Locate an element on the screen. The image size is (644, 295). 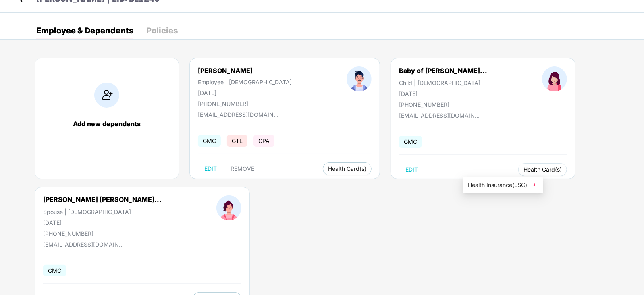
span: GPA is located at coordinates (264, 140).